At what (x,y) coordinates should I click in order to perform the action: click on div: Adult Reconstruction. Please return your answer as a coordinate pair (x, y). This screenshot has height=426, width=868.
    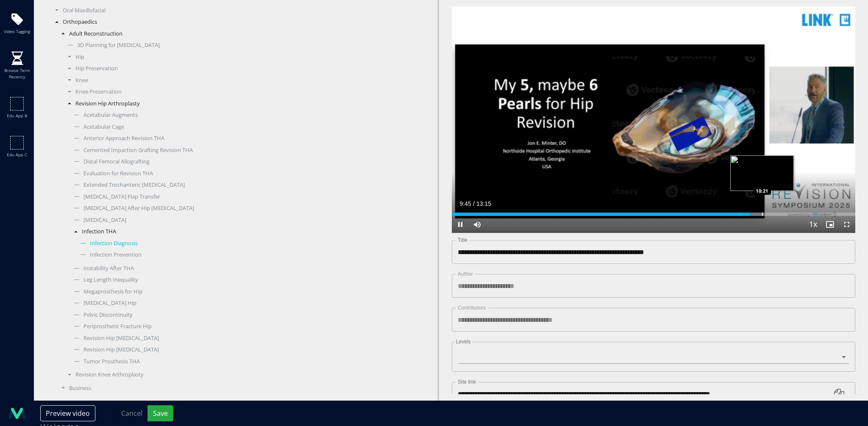
    Looking at the image, I should click on (143, 34).